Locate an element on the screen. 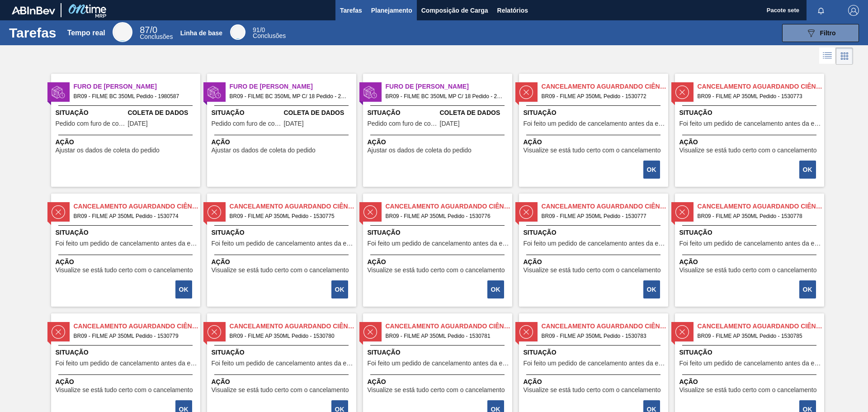  div: Completar tarefa: 30081971 is located at coordinates (340, 289).